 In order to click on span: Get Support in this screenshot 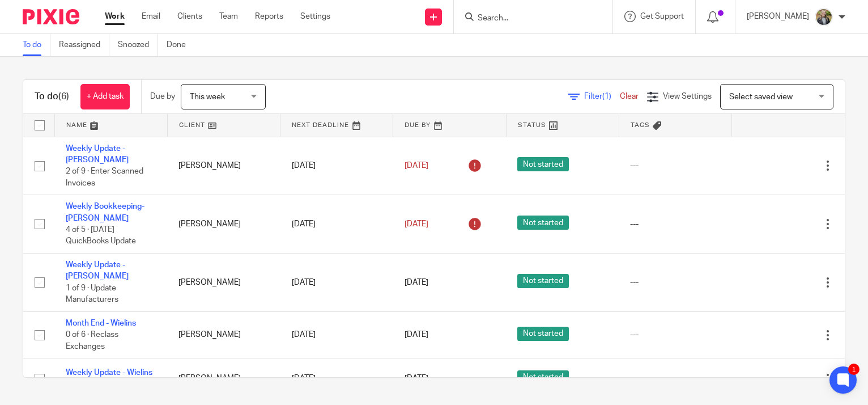, I will do `click(662, 16)`.